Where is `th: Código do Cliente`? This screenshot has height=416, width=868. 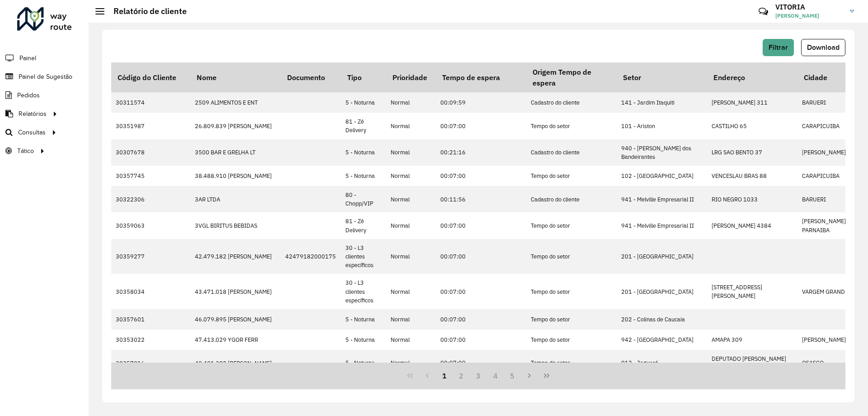 th: Código do Cliente is located at coordinates (151, 77).